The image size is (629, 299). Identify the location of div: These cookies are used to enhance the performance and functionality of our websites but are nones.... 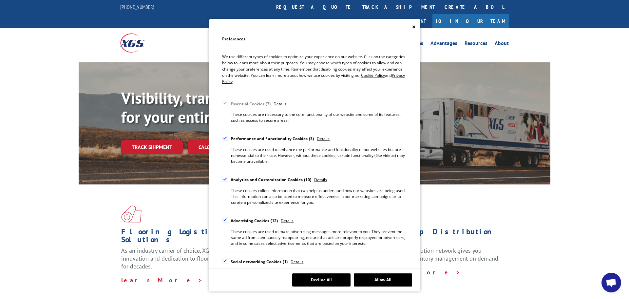
(319, 155).